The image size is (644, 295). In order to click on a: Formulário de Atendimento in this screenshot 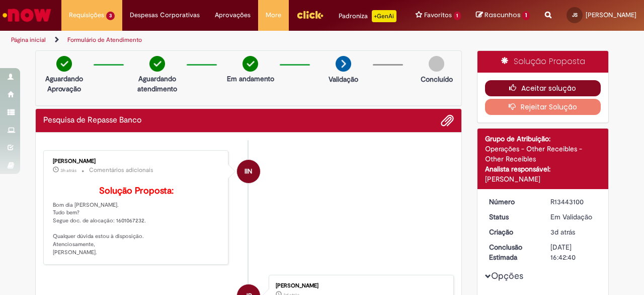, I will do `click(105, 40)`.